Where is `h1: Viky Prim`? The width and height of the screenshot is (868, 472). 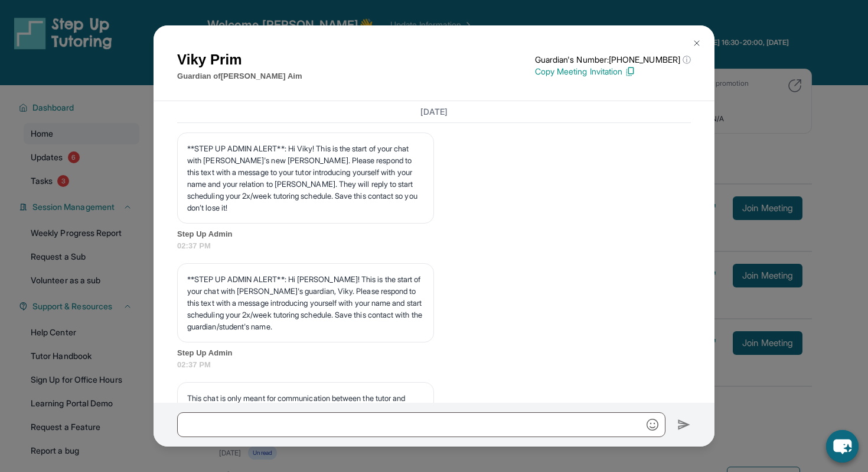
h1: Viky Prim is located at coordinates (239, 60).